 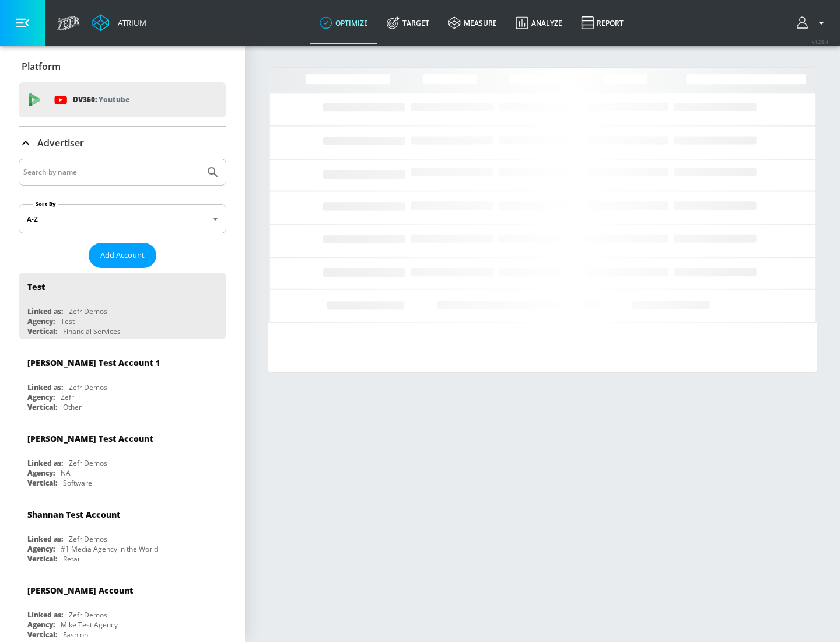 I want to click on div: Other, so click(x=72, y=407).